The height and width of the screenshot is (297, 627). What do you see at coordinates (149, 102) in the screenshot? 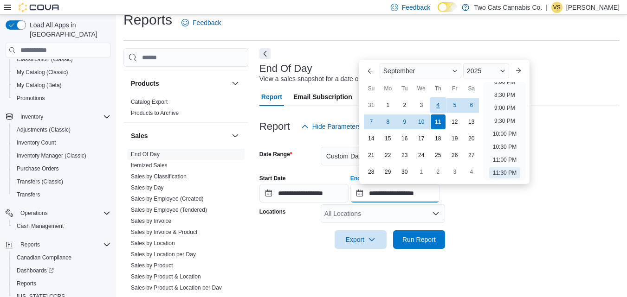
I see `a: Catalog Export` at bounding box center [149, 102].